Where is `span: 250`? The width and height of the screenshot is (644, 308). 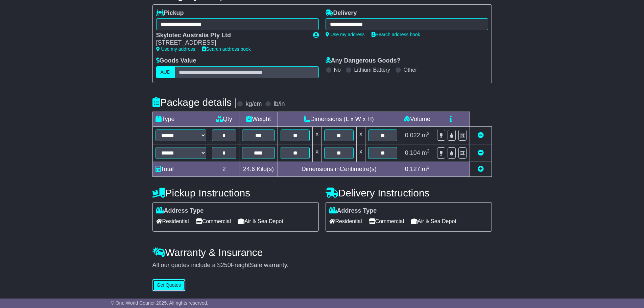 span: 250 is located at coordinates (226, 265).